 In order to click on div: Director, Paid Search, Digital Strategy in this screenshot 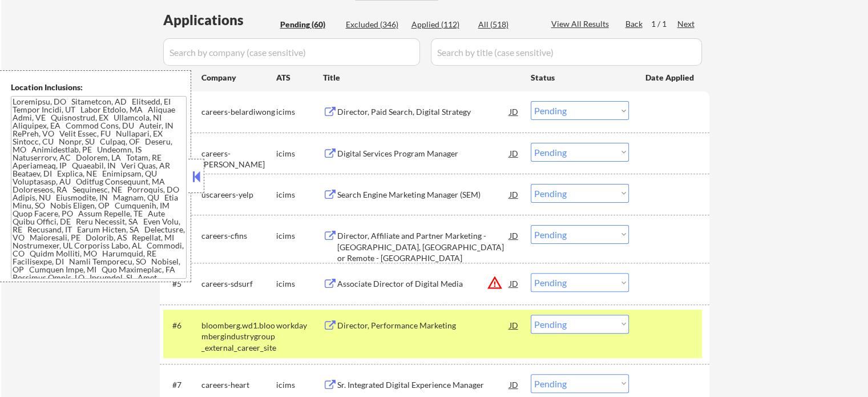, I will do `click(423, 112)`.